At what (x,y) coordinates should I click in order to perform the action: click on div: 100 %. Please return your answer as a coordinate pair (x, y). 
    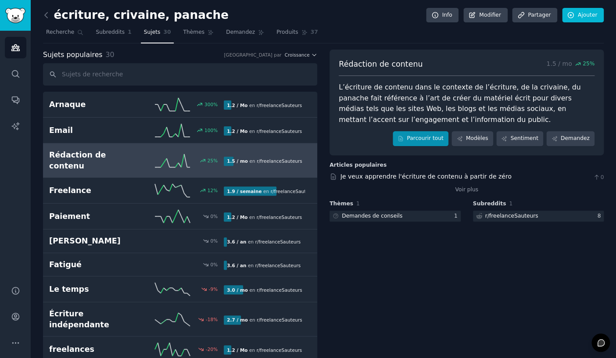
    Looking at the image, I should click on (211, 130).